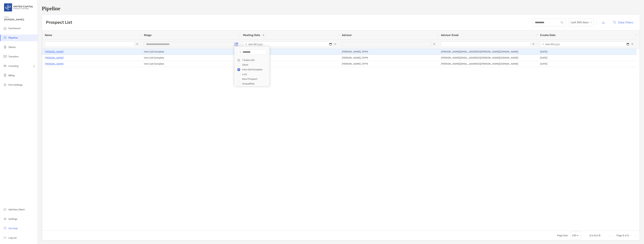 Image resolution: width=644 pixels, height=244 pixels. What do you see at coordinates (5, 37) in the screenshot?
I see `img: pipeline icon` at bounding box center [5, 37].